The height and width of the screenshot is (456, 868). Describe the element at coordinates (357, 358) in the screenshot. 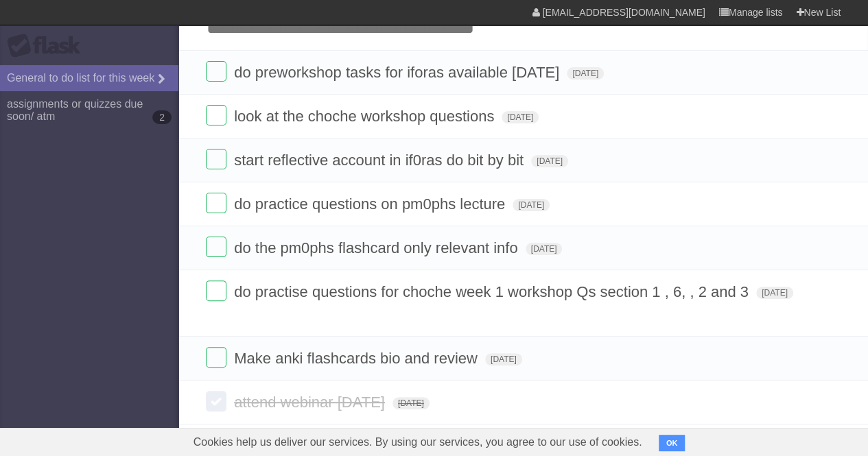

I see `span: Make anki flashcards bio and review` at that location.